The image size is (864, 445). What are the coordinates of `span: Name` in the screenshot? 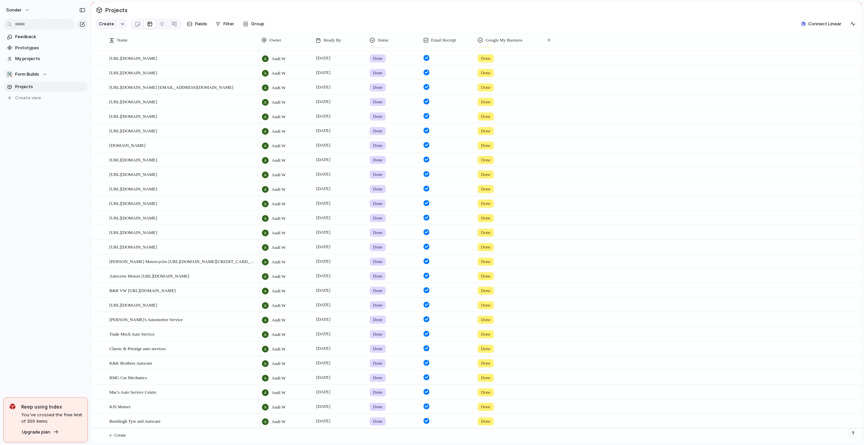 It's located at (122, 40).